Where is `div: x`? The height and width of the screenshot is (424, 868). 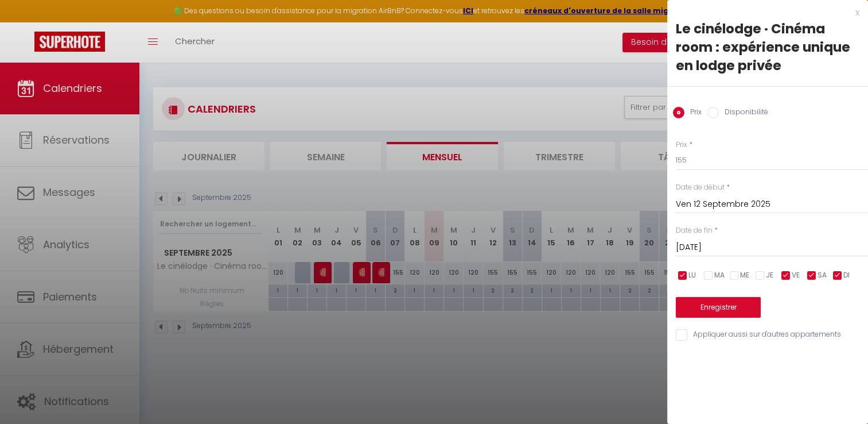 div: x is located at coordinates (763, 12).